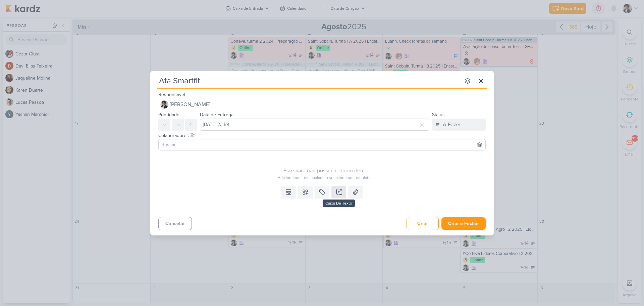  What do you see at coordinates (322, 145) in the screenshot?
I see `input: Buscar` at bounding box center [322, 145].